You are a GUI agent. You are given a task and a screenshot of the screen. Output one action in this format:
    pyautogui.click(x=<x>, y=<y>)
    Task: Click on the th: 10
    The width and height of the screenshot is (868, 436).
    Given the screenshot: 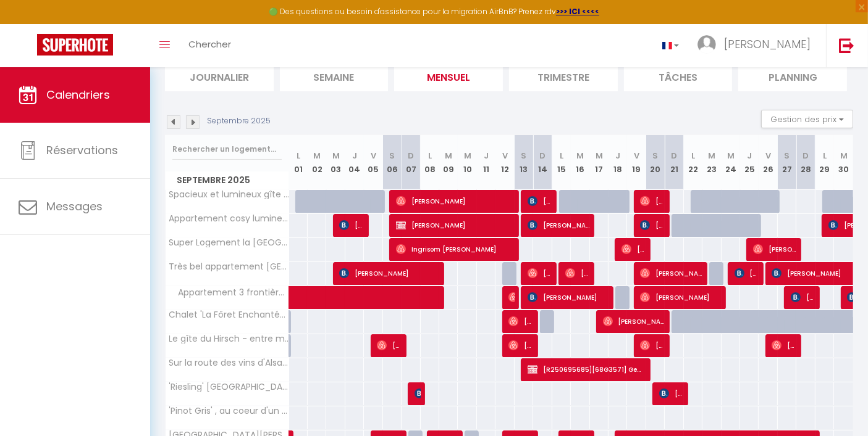 What is the action you would take?
    pyautogui.click(x=467, y=162)
    